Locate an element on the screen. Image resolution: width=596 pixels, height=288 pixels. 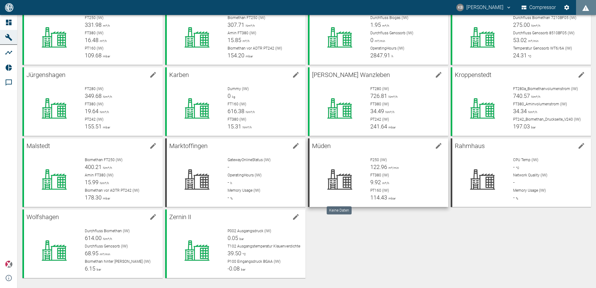
span: 740.57 is located at coordinates (521, 96).